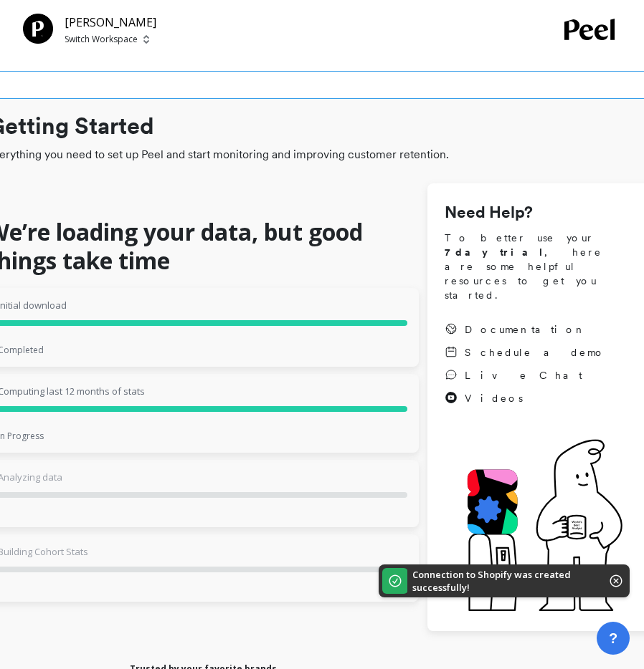 The image size is (644, 669). I want to click on span: Videos, so click(493, 398).